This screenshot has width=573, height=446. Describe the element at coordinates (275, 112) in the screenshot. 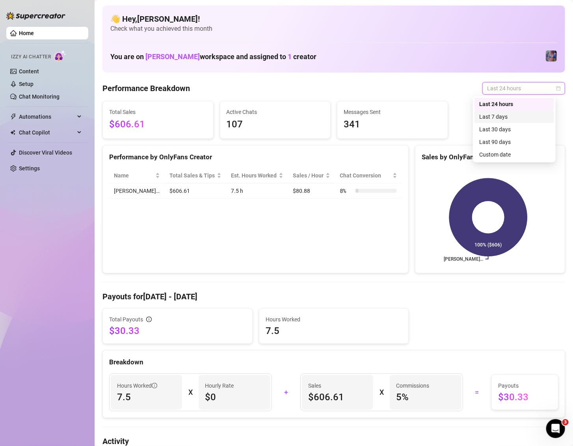

I see `span: Active Chats` at that location.